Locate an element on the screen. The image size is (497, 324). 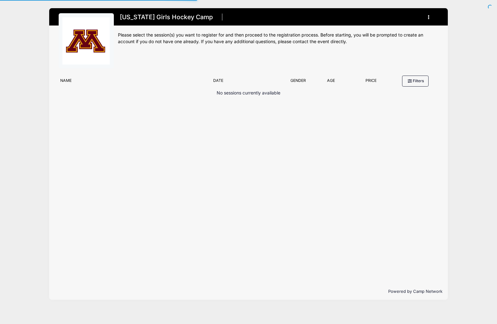
div: Name is located at coordinates (134, 82).